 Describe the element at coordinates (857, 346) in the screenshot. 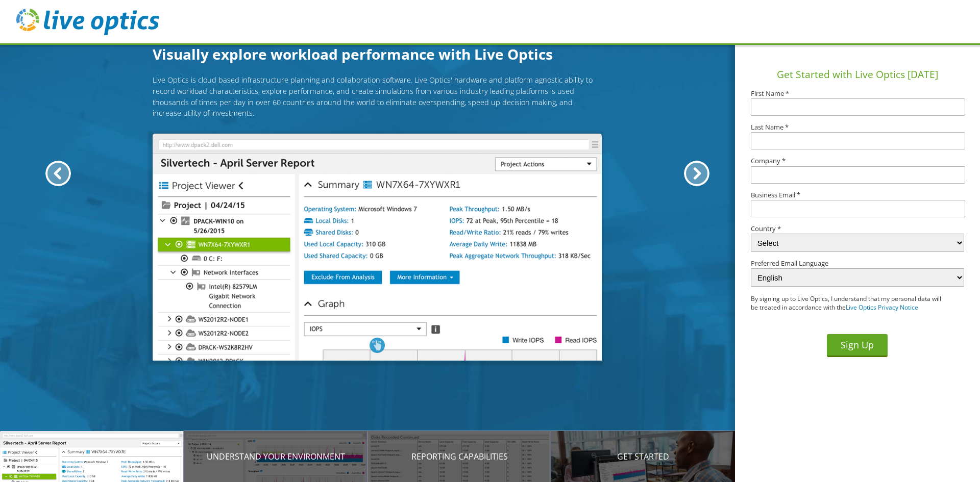

I see `button: Sign Up` at that location.